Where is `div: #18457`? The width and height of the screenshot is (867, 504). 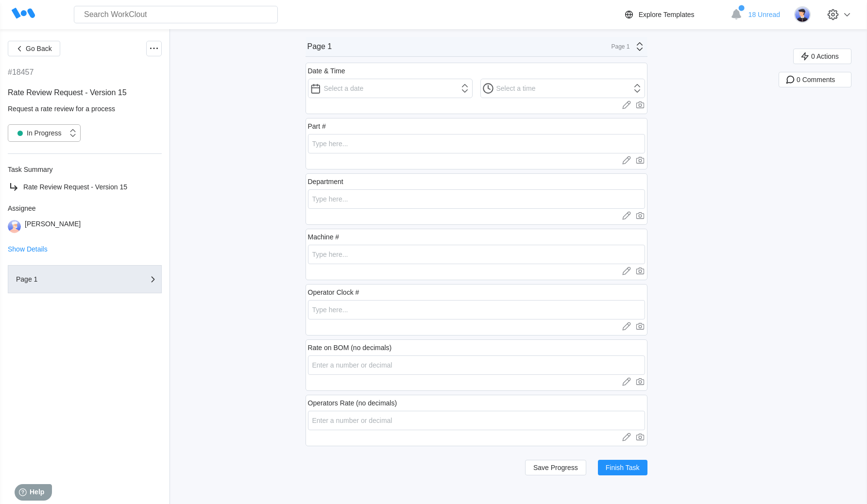 div: #18457 is located at coordinates (20, 72).